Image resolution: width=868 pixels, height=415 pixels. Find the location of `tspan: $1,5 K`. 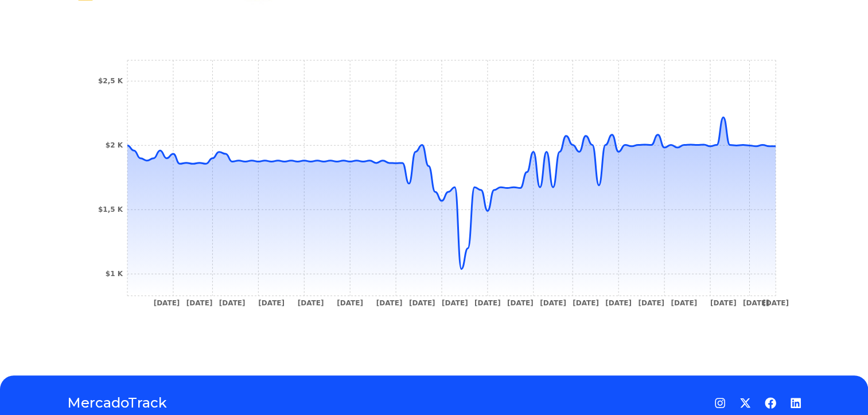

tspan: $1,5 K is located at coordinates (110, 210).